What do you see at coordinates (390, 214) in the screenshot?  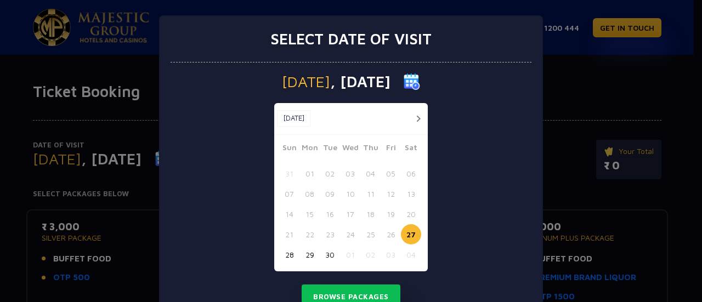 I see `button: 19` at bounding box center [390, 214].